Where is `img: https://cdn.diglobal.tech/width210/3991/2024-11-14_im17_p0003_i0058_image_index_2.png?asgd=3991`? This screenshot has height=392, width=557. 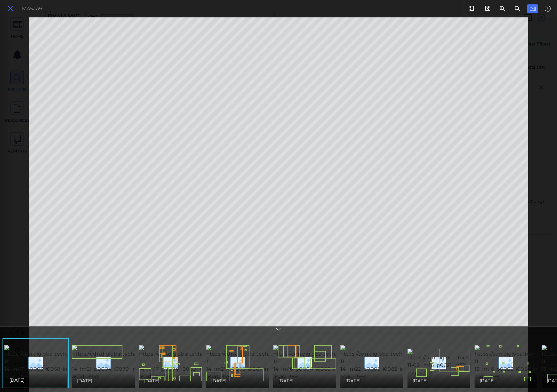 img: https://cdn.diglobal.tech/width210/3991/2024-11-14_im17_p0003_i0058_image_index_2.png?asgd=3991 is located at coordinates (63, 363).